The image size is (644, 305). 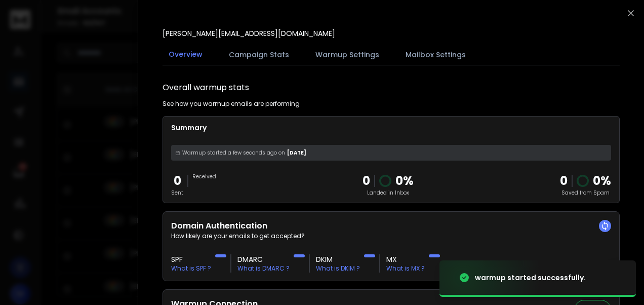 What do you see at coordinates (406, 269) in the screenshot?
I see `p: What is MX ?` at bounding box center [406, 269].